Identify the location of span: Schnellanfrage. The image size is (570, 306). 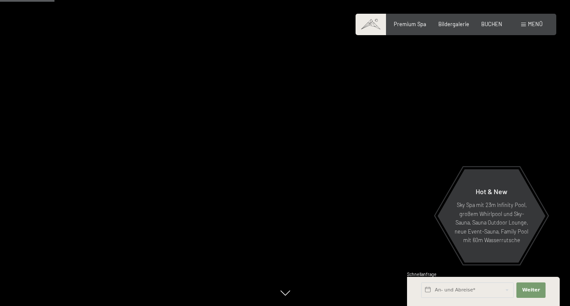
(421, 274).